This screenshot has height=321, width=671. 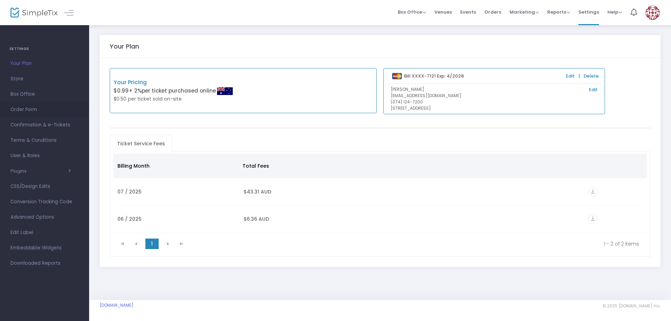 What do you see at coordinates (257, 192) in the screenshot?
I see `span: $43.31 AUD` at bounding box center [257, 192].